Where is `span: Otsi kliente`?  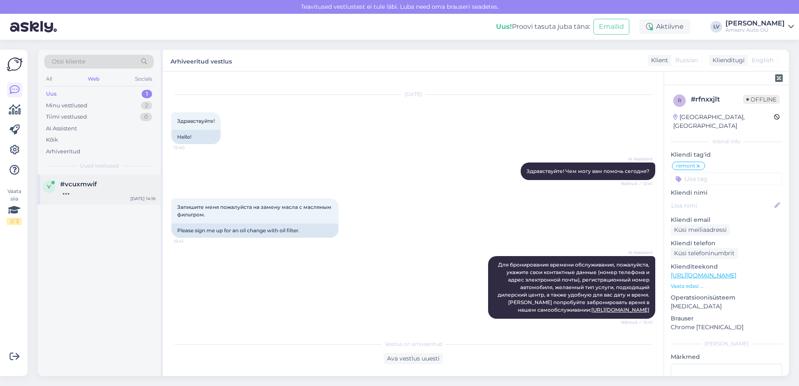 span: Otsi kliente is located at coordinates (69, 61).